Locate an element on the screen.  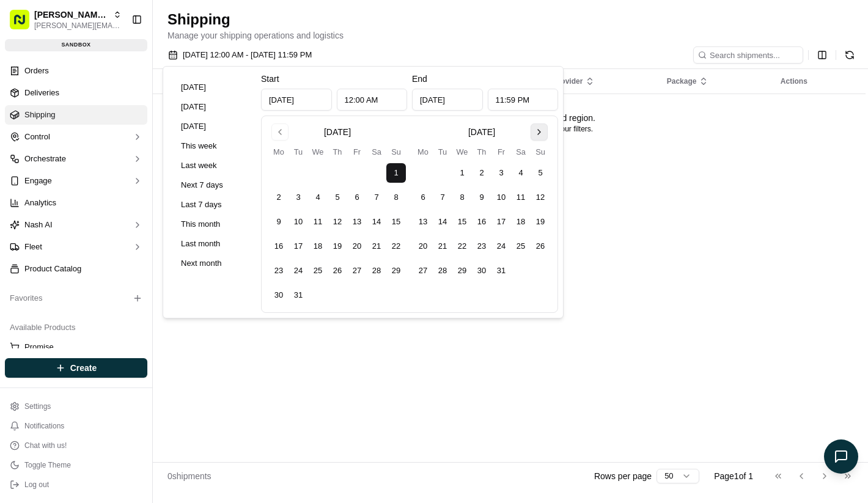
button: Go to previous month is located at coordinates (280, 132).